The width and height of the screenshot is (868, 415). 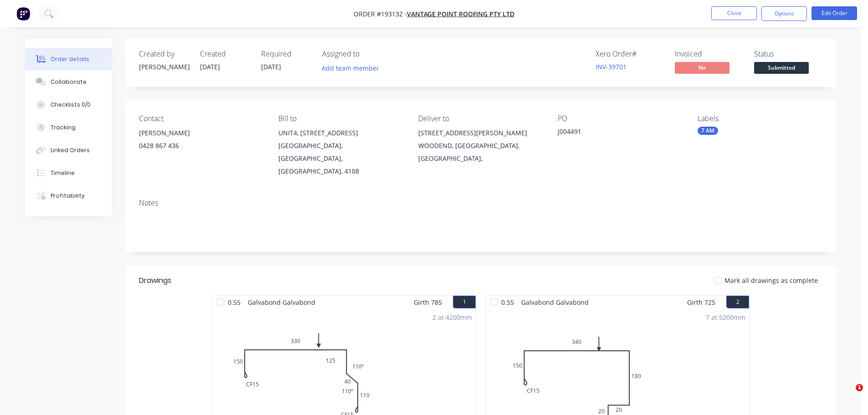 What do you see at coordinates (620, 118) in the screenshot?
I see `div: PO` at bounding box center [620, 118].